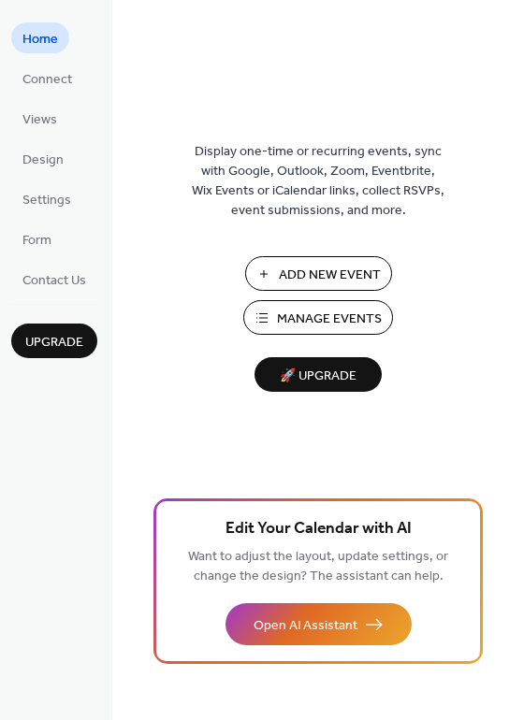 This screenshot has height=720, width=524. Describe the element at coordinates (318, 374) in the screenshot. I see `button: 🚀 Upgrade` at that location.